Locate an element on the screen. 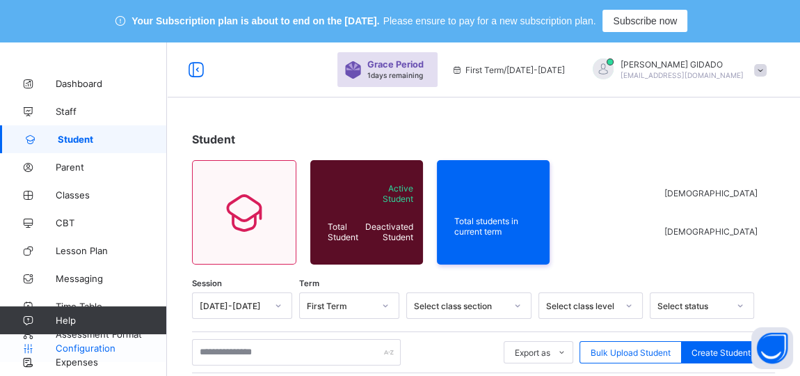  span: Dashboard is located at coordinates (111, 83).